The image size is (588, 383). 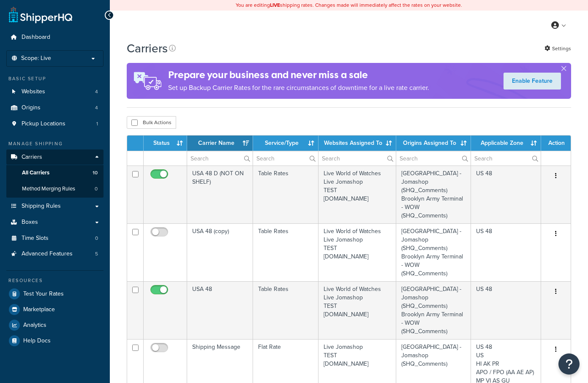 What do you see at coordinates (36, 58) in the screenshot?
I see `span: Scope: Live` at bounding box center [36, 58].